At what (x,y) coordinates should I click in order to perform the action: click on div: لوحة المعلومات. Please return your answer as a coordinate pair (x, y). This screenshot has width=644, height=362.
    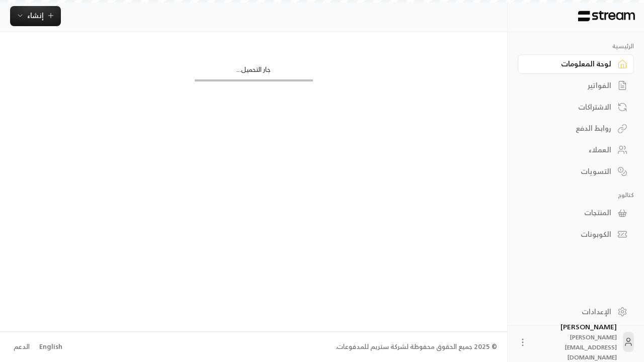
    Looking at the image, I should click on (571, 64).